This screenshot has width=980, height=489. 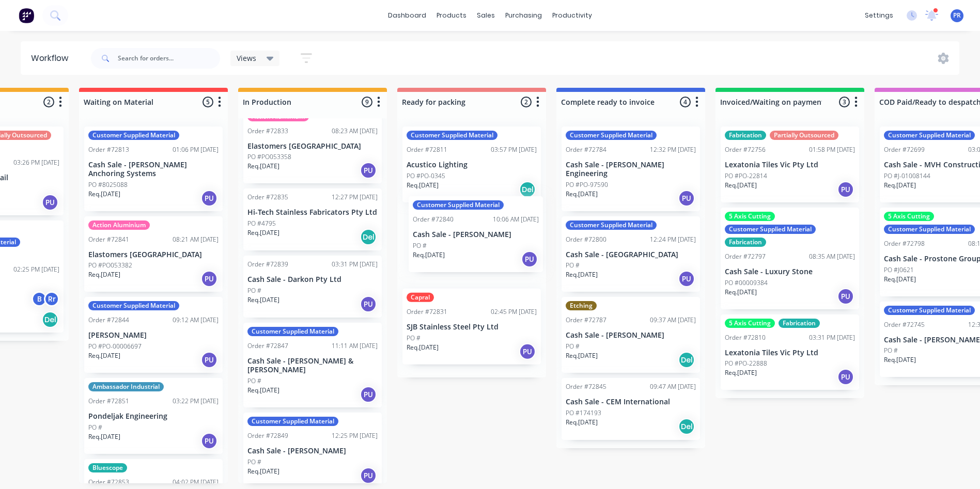 What do you see at coordinates (878, 16) in the screenshot?
I see `div: settings` at bounding box center [878, 16].